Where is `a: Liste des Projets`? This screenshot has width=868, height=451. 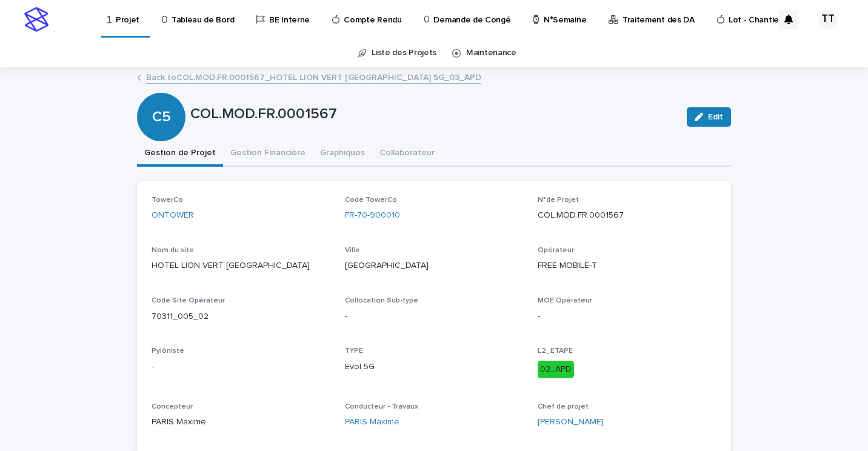 a: Liste des Projets is located at coordinates (403, 53).